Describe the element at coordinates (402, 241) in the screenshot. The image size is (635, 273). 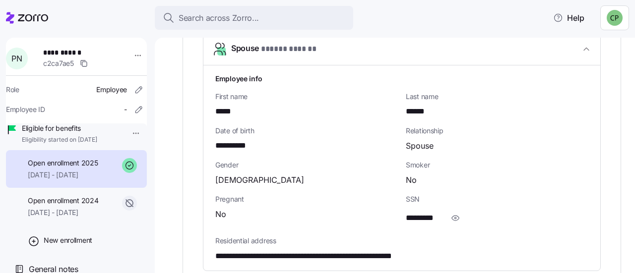
I see `span: Residential address` at that location.